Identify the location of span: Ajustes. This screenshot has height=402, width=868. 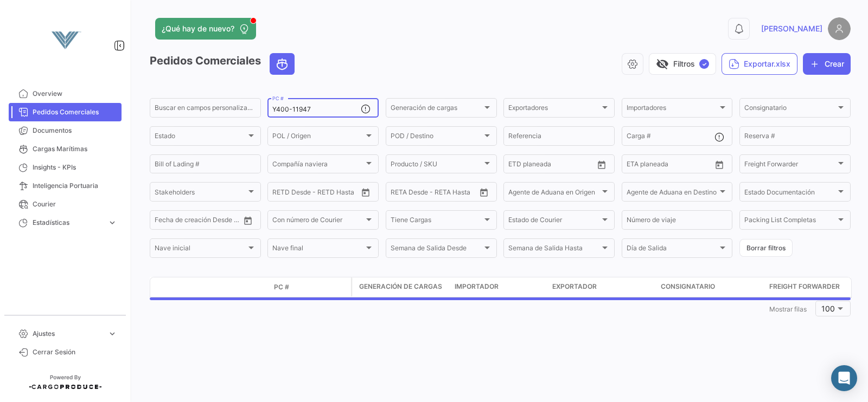
(67, 334).